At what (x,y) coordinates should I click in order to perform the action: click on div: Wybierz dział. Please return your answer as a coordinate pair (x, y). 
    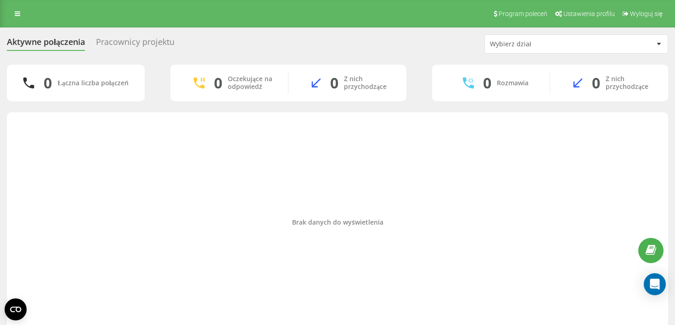
    Looking at the image, I should click on (544, 44).